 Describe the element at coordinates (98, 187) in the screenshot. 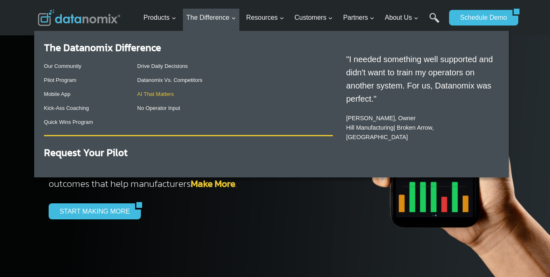

I see `a: Terms` at that location.